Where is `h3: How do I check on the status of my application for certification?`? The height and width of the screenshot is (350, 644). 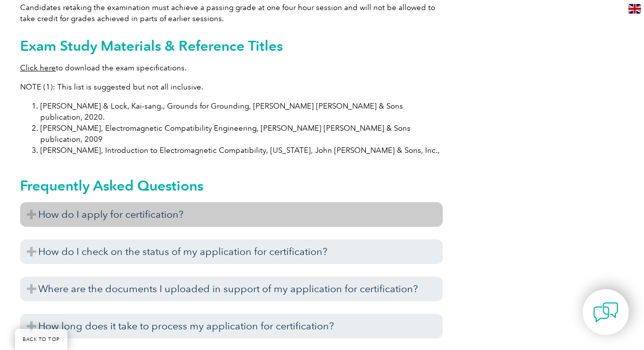
h3: How do I check on the status of my application for certification? is located at coordinates (231, 252).